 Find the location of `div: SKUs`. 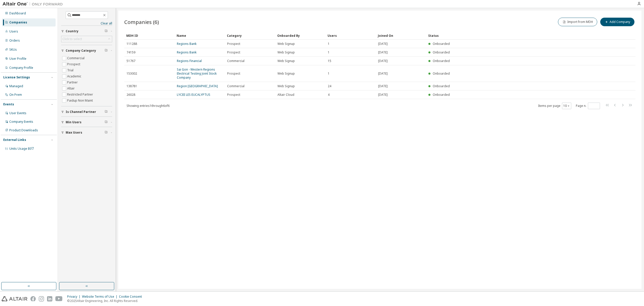

div: SKUs is located at coordinates (13, 49).